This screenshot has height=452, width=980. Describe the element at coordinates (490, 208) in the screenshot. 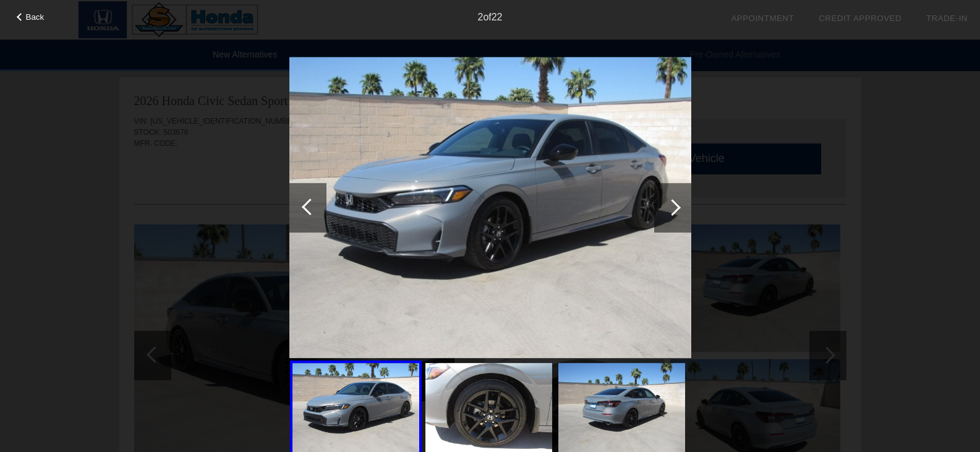

I see `img: 2.jpg` at that location.